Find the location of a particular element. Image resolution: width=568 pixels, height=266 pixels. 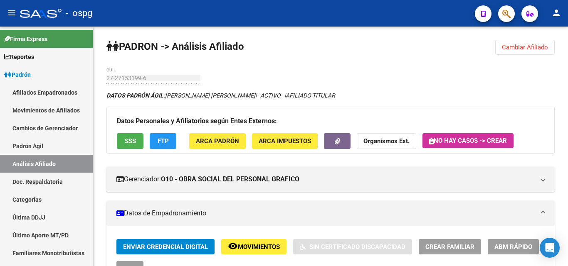

div: Open Intercom Messenger is located at coordinates (549, 248).